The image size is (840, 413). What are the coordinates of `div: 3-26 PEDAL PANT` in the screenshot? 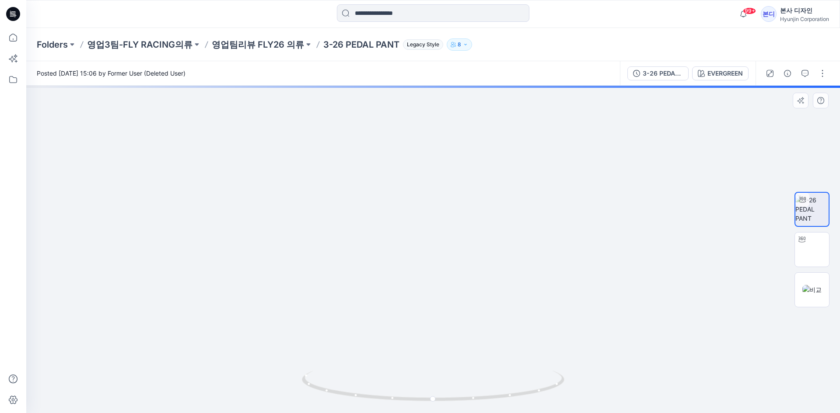 It's located at (662, 73).